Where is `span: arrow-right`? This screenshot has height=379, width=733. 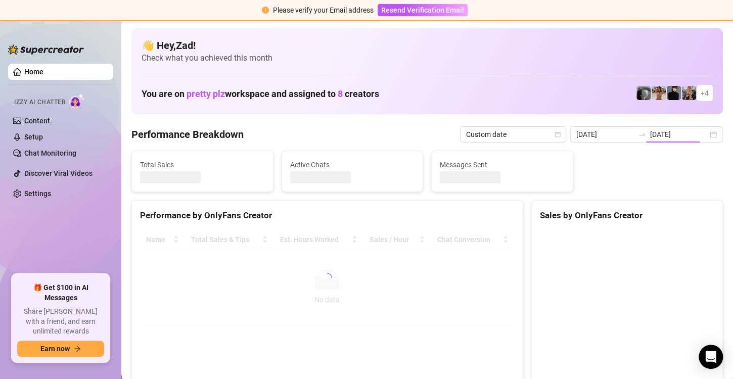 span: arrow-right is located at coordinates (77, 349).